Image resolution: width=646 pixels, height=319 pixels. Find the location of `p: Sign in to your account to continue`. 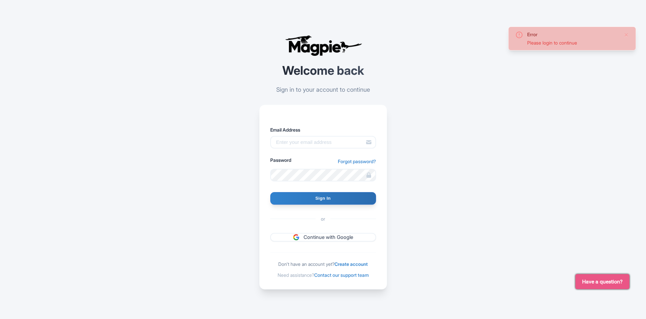

p: Sign in to your account to continue is located at coordinates (323, 89).